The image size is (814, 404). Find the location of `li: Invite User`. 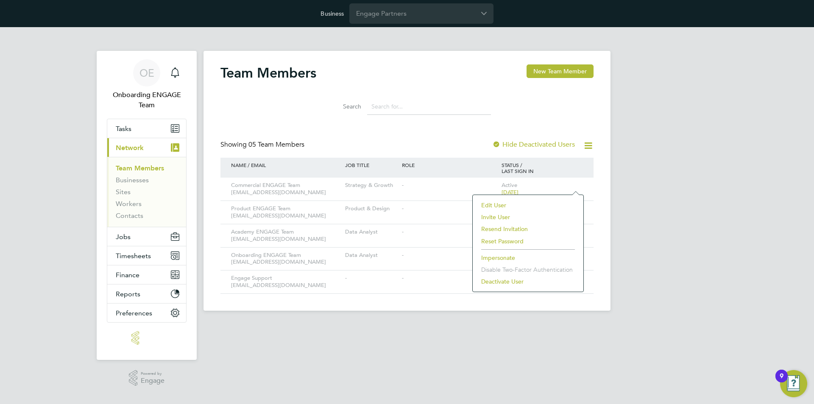

li: Invite User is located at coordinates (528, 217).